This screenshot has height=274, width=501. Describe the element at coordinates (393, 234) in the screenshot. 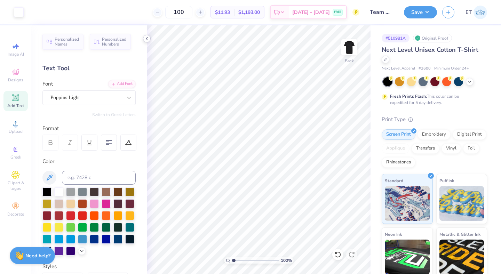

I see `span: Neon Ink` at that location.